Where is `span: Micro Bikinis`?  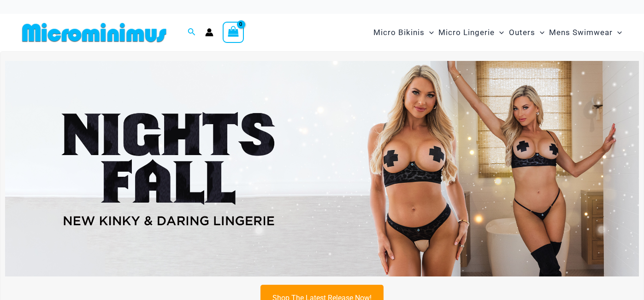
span: Micro Bikinis is located at coordinates (399, 32).